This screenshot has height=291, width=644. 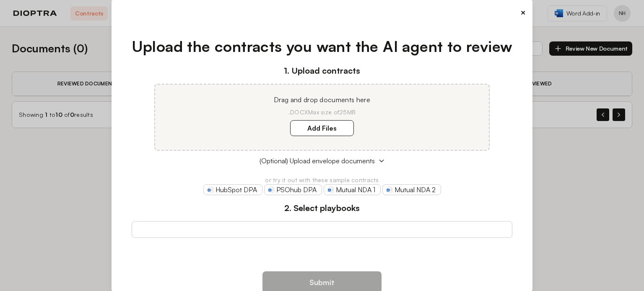 What do you see at coordinates (317, 161) in the screenshot?
I see `span: (Optional) Upload envelope documents` at bounding box center [317, 161].